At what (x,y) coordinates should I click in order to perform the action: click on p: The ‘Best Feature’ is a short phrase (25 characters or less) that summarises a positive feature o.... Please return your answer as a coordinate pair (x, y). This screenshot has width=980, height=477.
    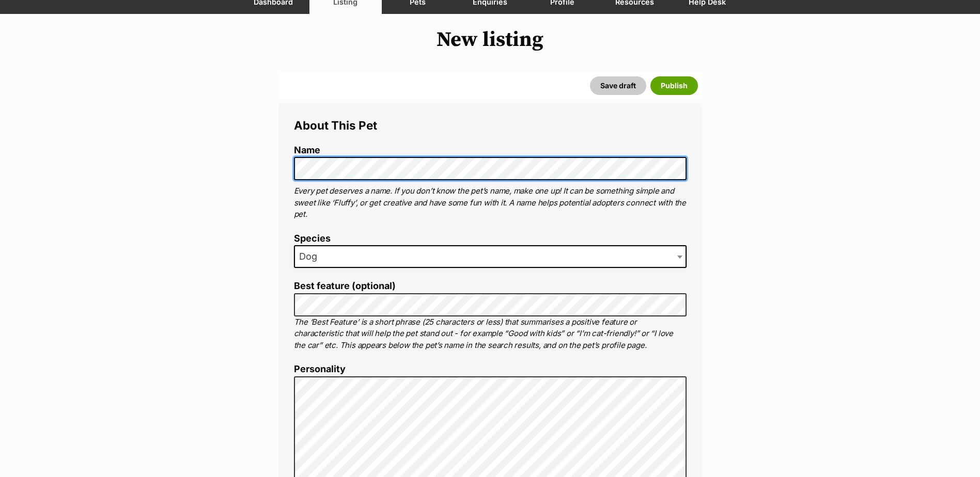
    Looking at the image, I should click on (490, 334).